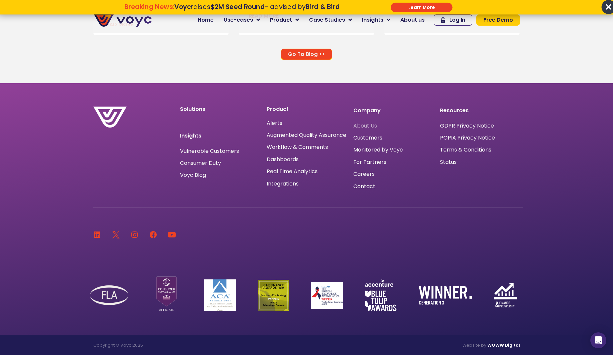 The image size is (613, 355). Describe the element at coordinates (97, 30) in the screenshot. I see `span: Phone` at that location.